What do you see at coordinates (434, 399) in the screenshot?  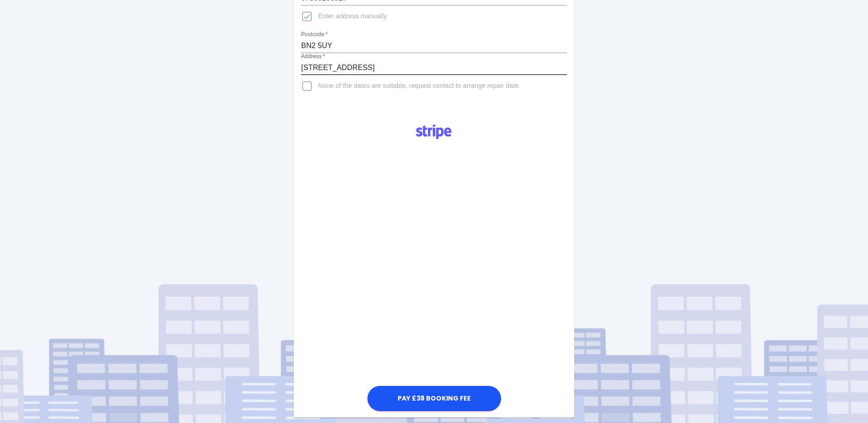 I see `button: Pay £38 Booking Fee` at bounding box center [434, 399].